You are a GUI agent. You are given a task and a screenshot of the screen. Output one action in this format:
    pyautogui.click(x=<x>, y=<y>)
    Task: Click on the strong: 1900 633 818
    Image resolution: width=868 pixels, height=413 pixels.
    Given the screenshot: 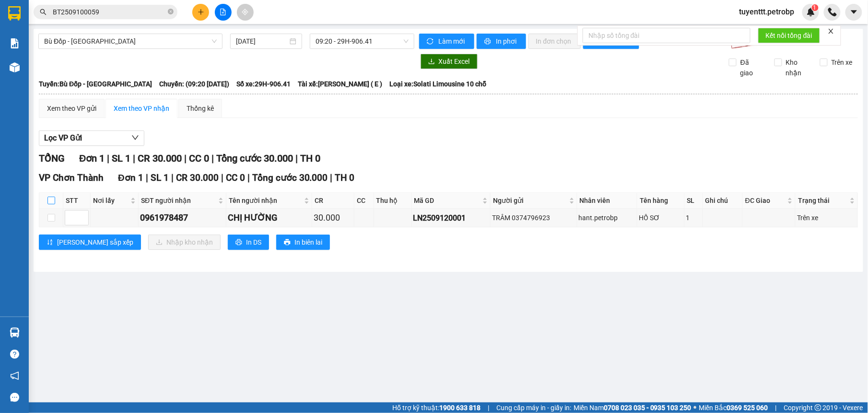 What is the action you would take?
    pyautogui.click(x=460, y=408)
    